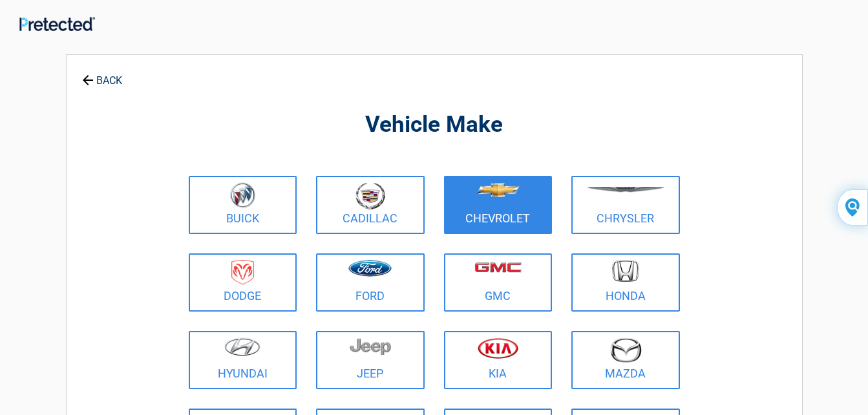 This screenshot has height=415, width=868. I want to click on a: Kia, so click(498, 360).